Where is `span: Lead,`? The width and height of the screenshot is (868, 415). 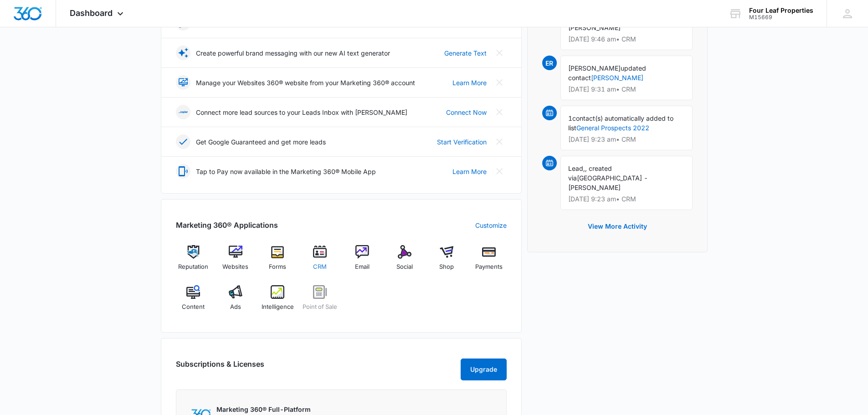
span: Lead, is located at coordinates (576, 168).